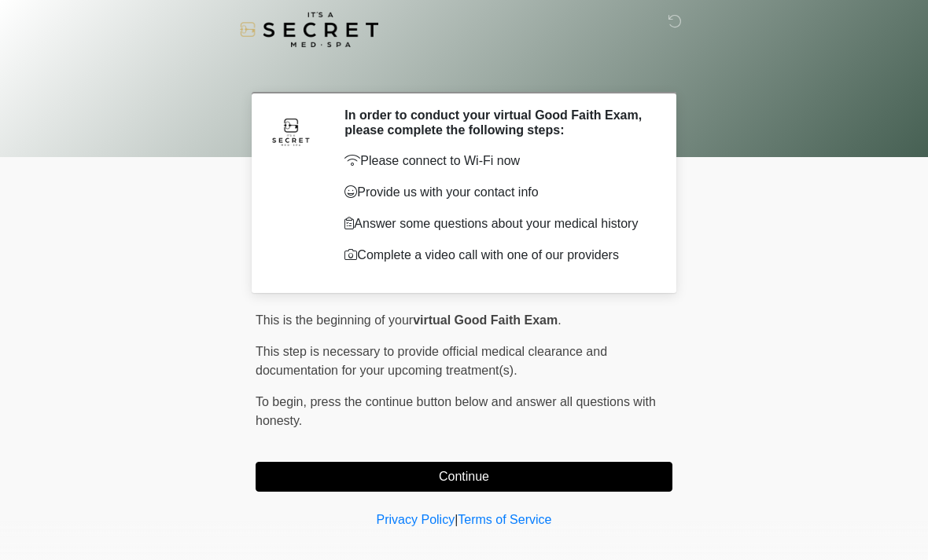 The width and height of the screenshot is (928, 560). I want to click on img: Agent Avatar, so click(291, 131).